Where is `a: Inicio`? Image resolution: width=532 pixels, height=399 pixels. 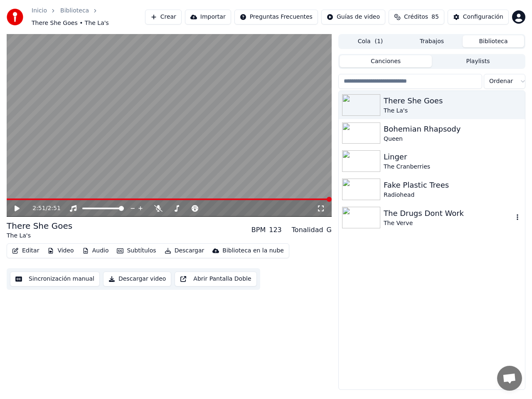
a: Inicio is located at coordinates (39, 11).